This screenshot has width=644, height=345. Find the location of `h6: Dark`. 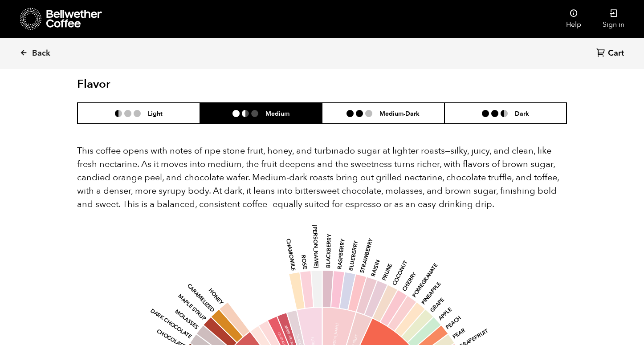

h6: Dark is located at coordinates (522, 113).